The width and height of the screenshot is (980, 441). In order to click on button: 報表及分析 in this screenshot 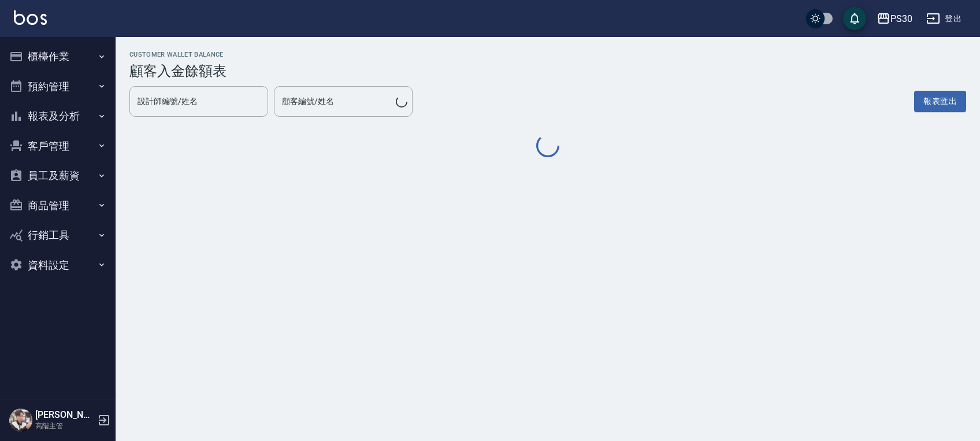, I will do `click(58, 116)`.